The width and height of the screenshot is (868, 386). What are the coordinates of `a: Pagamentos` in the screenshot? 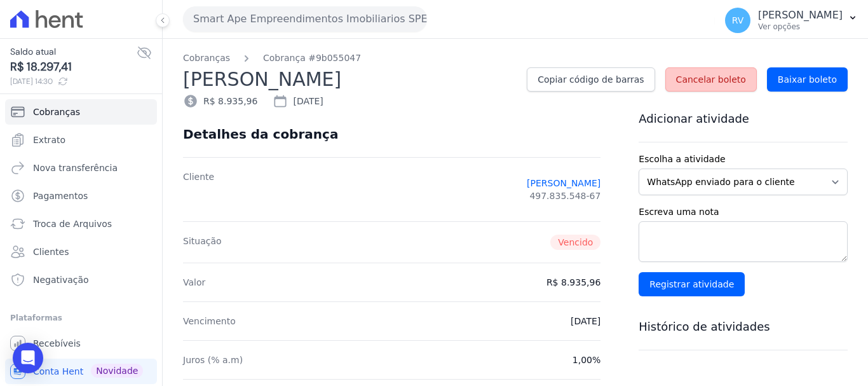 It's located at (81, 196).